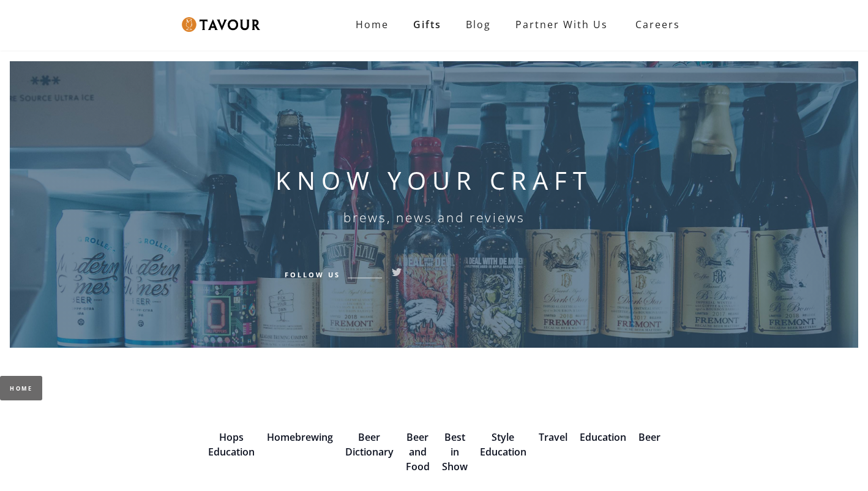 The width and height of the screenshot is (868, 491). I want to click on a: Blog, so click(478, 25).